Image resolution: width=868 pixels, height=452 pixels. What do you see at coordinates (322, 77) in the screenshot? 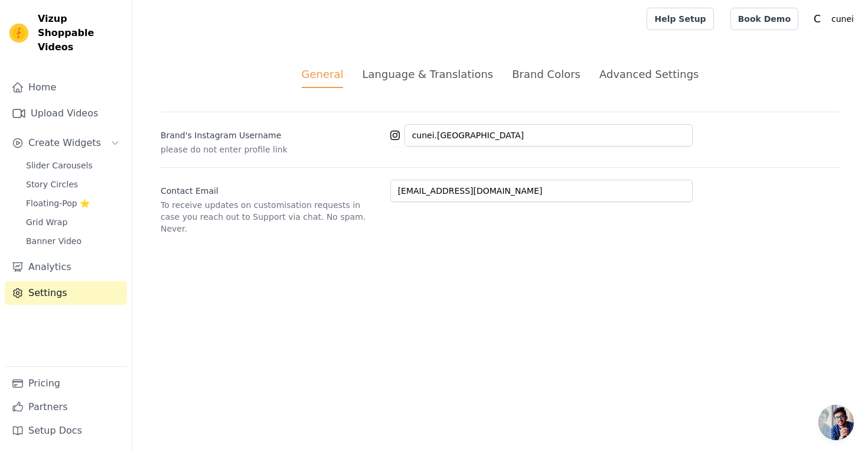
I see `div: General` at bounding box center [322, 77].